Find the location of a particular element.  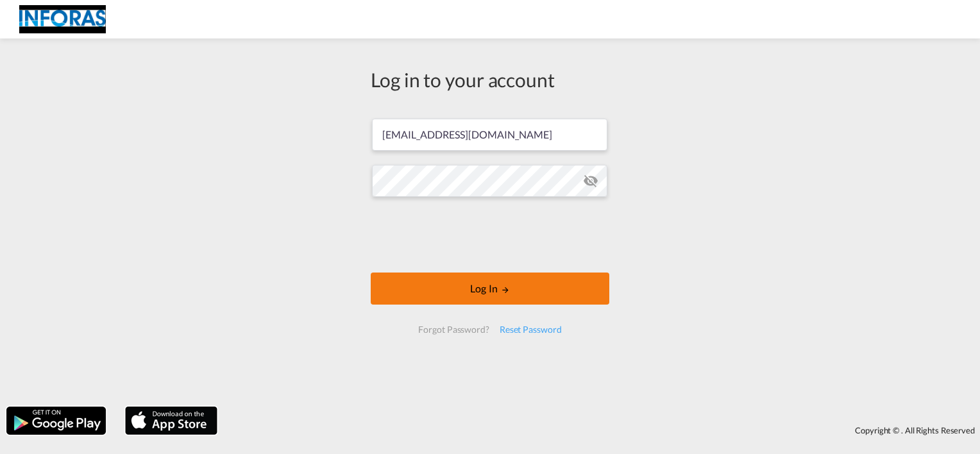

div: Reset Password is located at coordinates (530, 330).